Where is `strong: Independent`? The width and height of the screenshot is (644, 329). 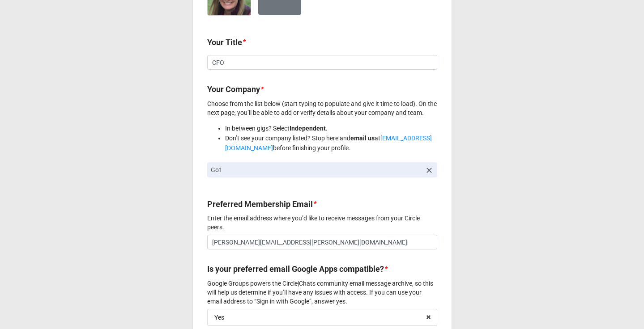
strong: Independent is located at coordinates (308, 128).